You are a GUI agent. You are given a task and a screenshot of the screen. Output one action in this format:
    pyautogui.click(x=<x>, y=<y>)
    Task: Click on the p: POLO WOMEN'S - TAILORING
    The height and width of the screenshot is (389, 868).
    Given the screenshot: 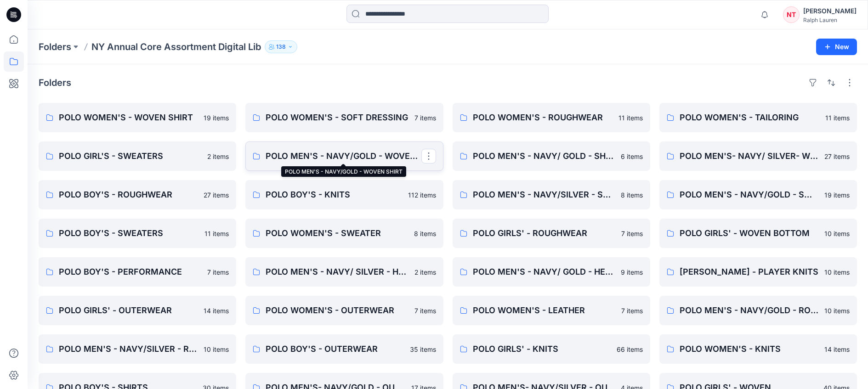 What is the action you would take?
    pyautogui.click(x=750, y=118)
    